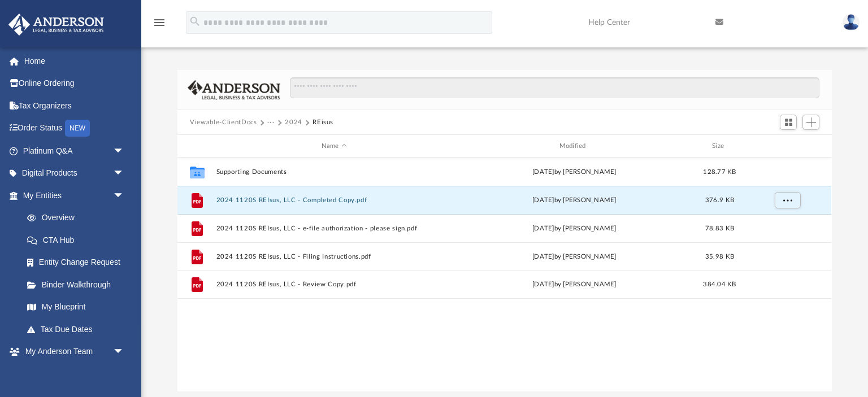  What do you see at coordinates (334, 228) in the screenshot?
I see `button: 2024 1120S REIsus, LLC - e-file authorization - please sign.pdf` at bounding box center [334, 228].